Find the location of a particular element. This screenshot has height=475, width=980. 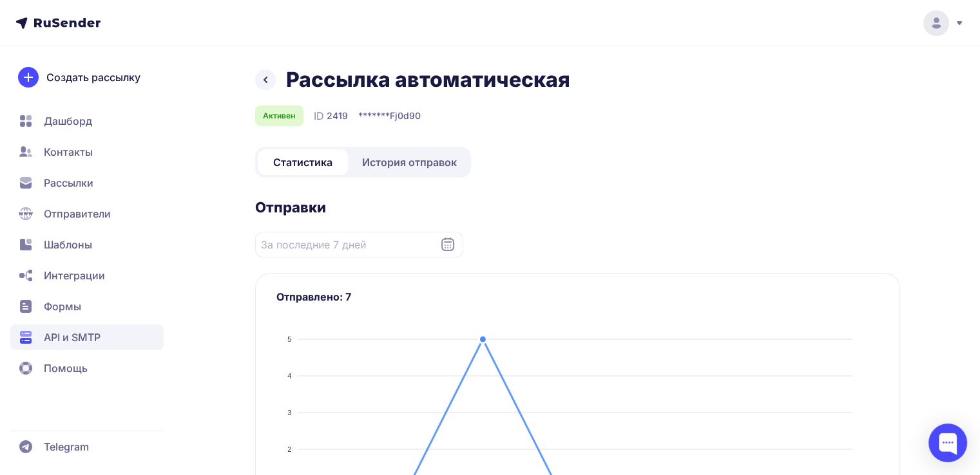

h1: Рассылка автоматическая is located at coordinates (428, 80).